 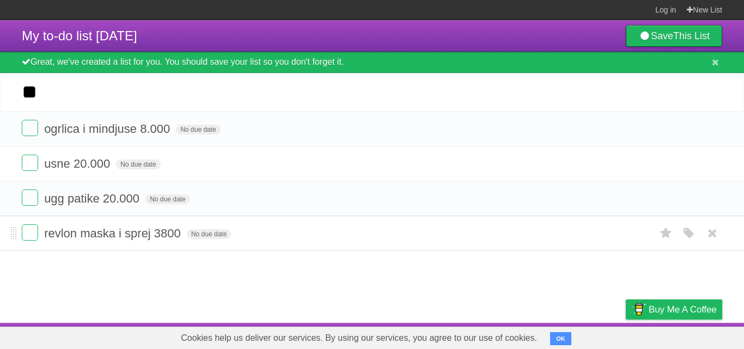 I want to click on a: SaveThis List, so click(x=674, y=36).